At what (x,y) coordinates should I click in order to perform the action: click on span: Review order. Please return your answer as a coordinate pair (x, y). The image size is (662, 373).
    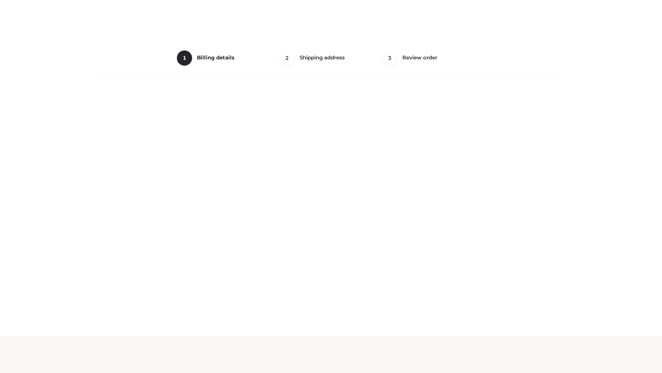
    Looking at the image, I should click on (420, 57).